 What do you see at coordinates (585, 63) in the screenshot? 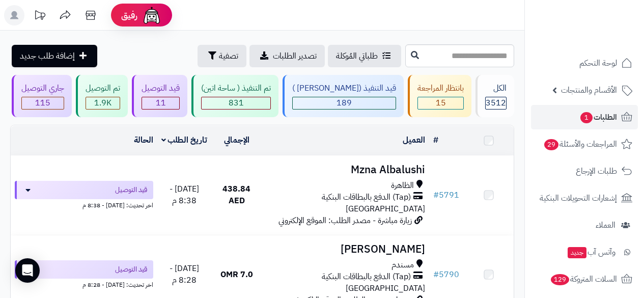
I see `a: لوحة التحكم` at bounding box center [585, 63].